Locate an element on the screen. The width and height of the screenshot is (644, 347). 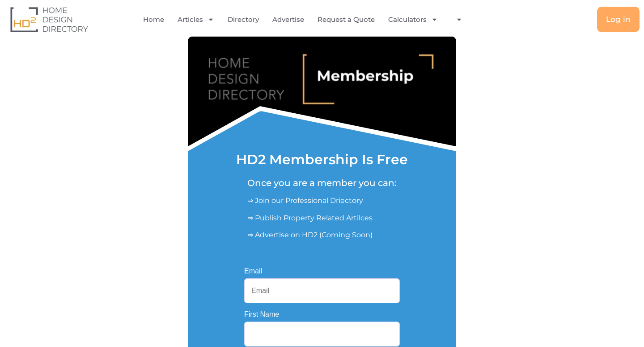
label: First Name is located at coordinates (262, 315).